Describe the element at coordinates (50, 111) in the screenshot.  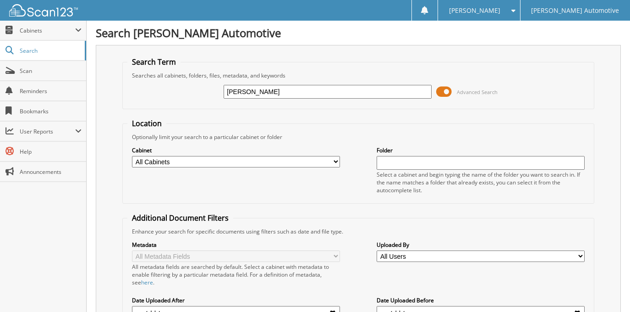
I see `span: Bookmarks` at that location.